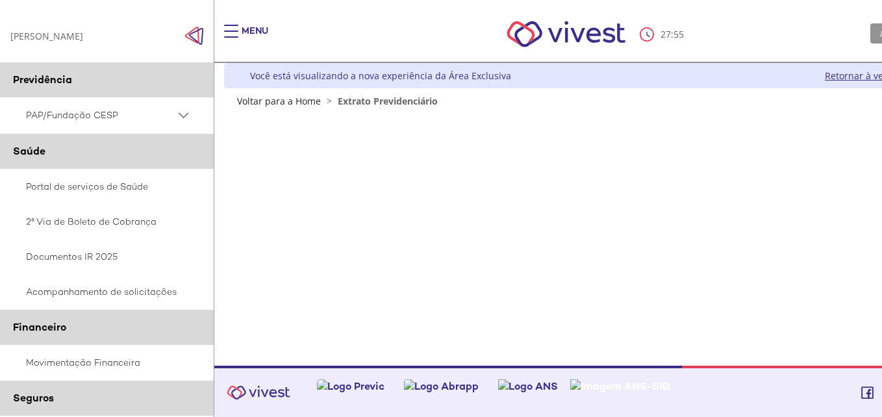  What do you see at coordinates (40, 327) in the screenshot?
I see `span: Financeiro` at bounding box center [40, 327].